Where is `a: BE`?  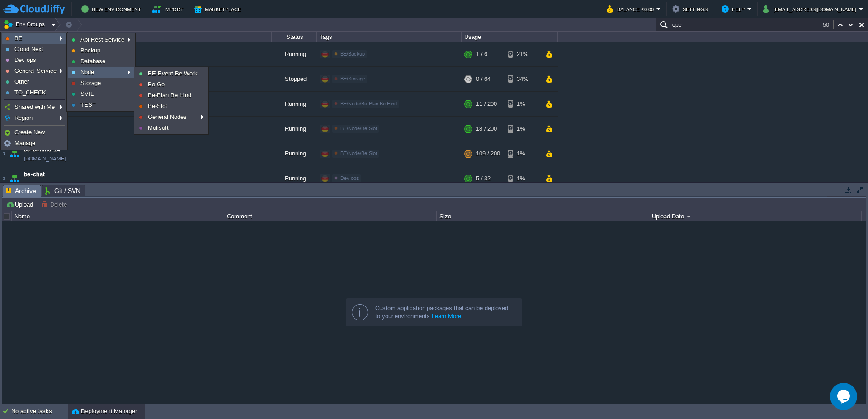 a: BE is located at coordinates (34, 39).